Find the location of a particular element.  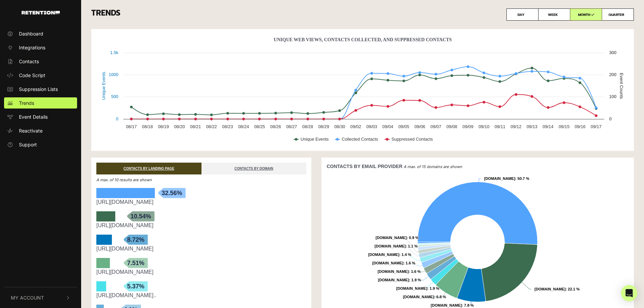

button: My Account is located at coordinates (41, 297).